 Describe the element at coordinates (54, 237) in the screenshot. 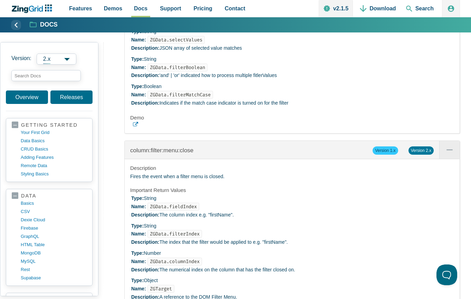

I see `a: GraphQL` at that location.